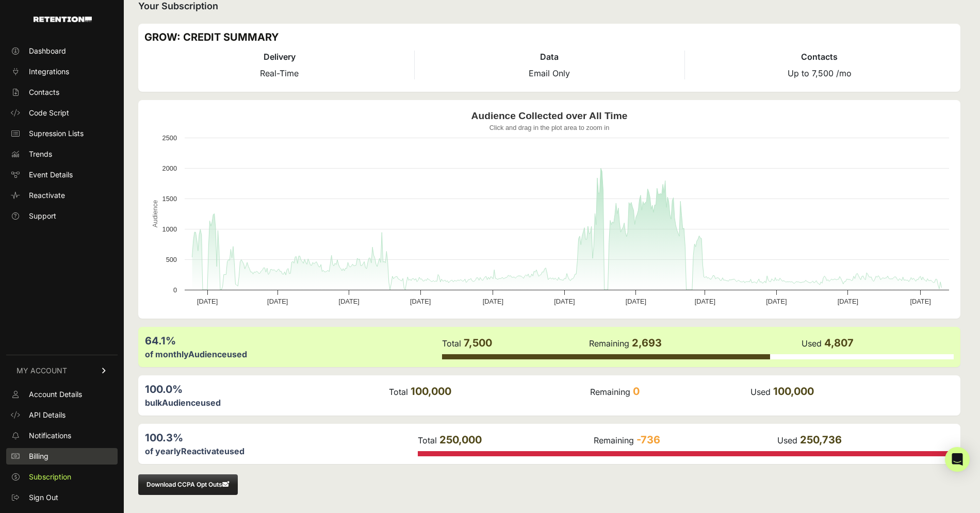  Describe the element at coordinates (169, 199) in the screenshot. I see `text: 1500` at that location.